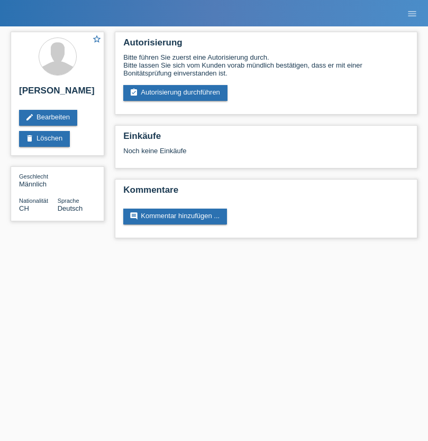  Describe the element at coordinates (38, 180) in the screenshot. I see `div: Männlich` at that location.